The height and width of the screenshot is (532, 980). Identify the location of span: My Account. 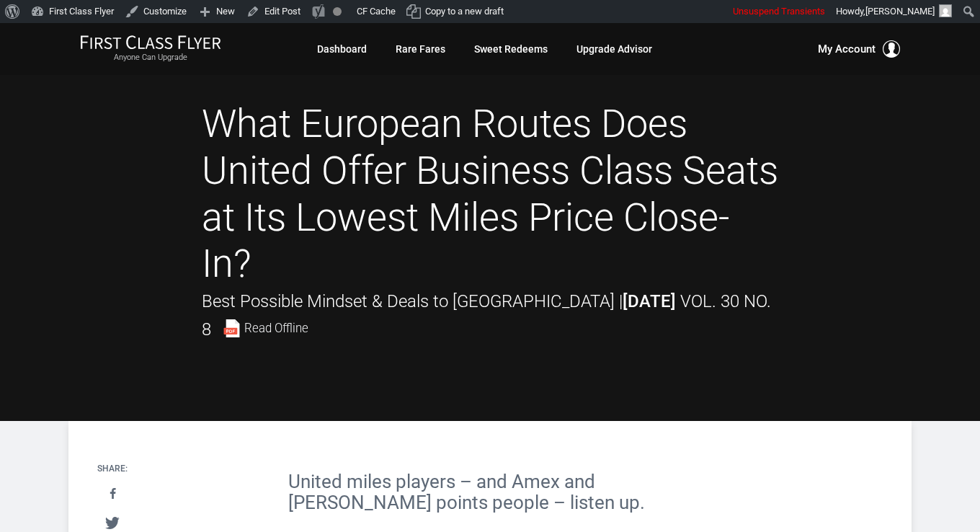
(846, 49).